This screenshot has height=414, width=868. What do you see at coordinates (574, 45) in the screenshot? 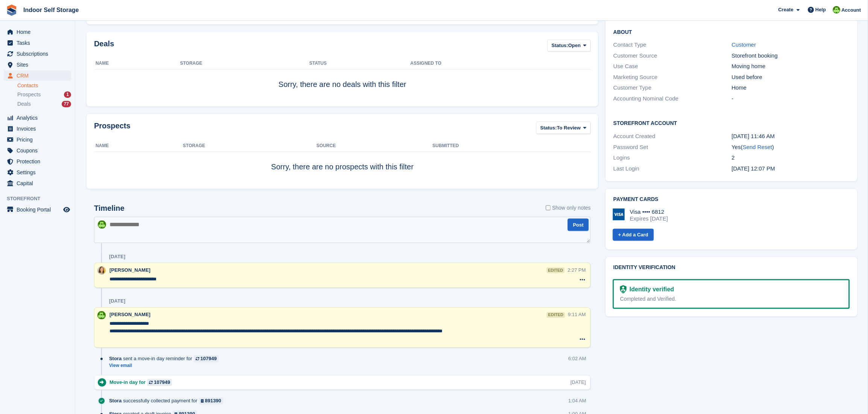
I see `span: Open` at bounding box center [574, 45].